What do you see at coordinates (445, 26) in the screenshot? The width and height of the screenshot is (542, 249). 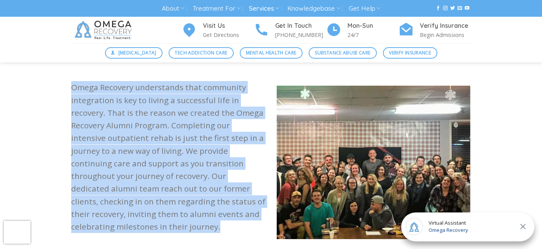 I see `h4: Verify Insurance` at bounding box center [445, 26].